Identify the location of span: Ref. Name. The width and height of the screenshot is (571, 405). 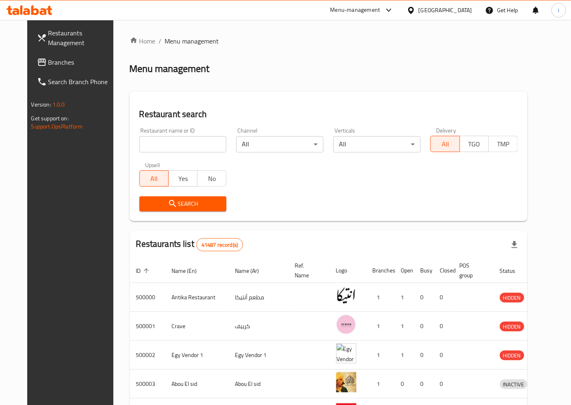
(307, 270).